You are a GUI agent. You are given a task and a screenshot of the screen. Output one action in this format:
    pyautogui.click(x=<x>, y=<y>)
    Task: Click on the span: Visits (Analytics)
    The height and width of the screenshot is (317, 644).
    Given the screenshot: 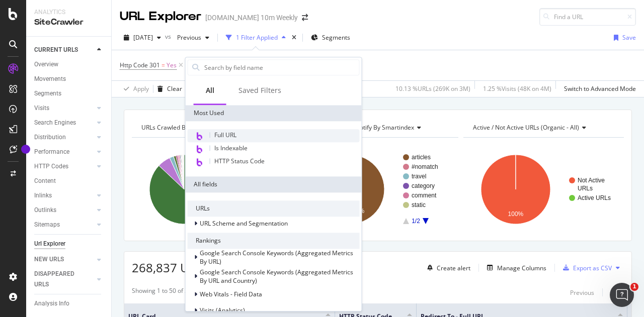 What is the action you would take?
    pyautogui.click(x=222, y=310)
    